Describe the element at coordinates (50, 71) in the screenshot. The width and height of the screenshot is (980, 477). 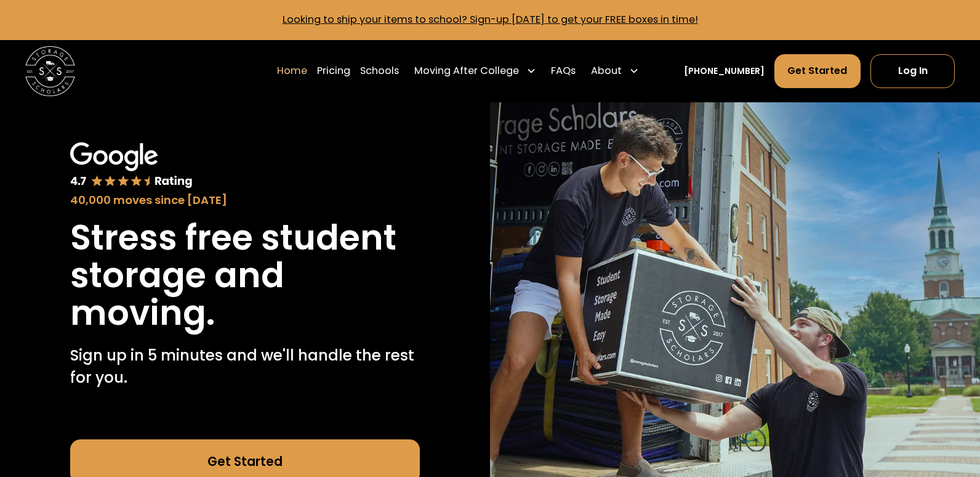
I see `img: Storage Scholars main logo` at that location.